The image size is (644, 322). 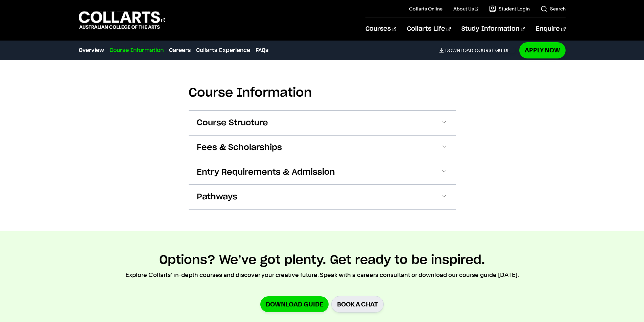 What do you see at coordinates (322, 123) in the screenshot?
I see `button: Course Structure` at bounding box center [322, 123].